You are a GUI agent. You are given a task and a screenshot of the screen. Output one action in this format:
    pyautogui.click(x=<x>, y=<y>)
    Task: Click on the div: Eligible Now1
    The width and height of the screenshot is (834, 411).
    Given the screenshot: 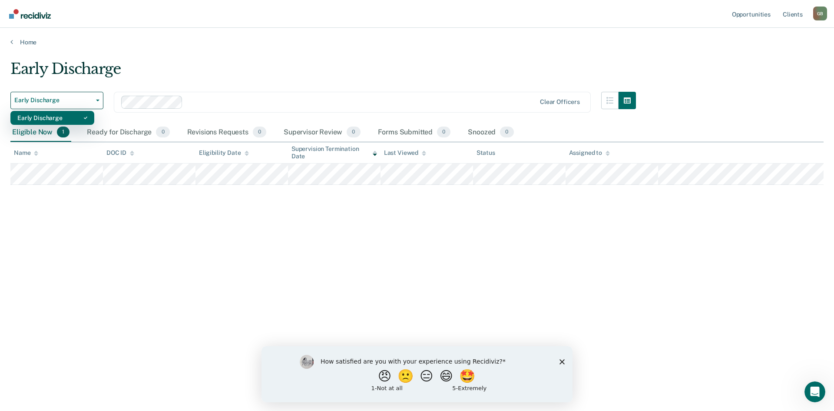 What is the action you would take?
    pyautogui.click(x=41, y=133)
    